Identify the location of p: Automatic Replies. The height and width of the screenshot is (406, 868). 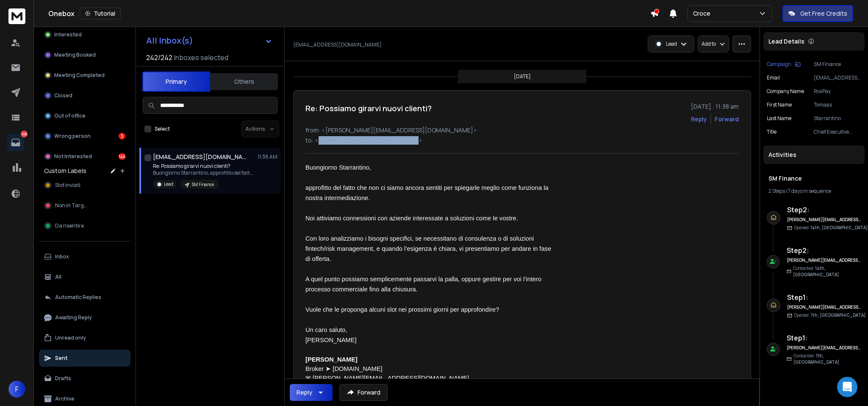
(78, 298).